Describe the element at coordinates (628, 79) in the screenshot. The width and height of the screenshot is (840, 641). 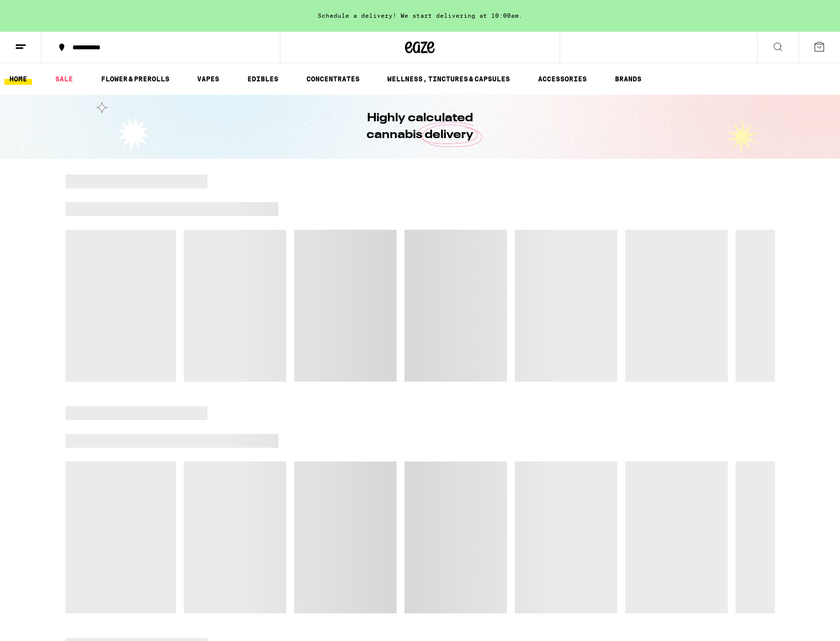
I see `a: BRANDS` at that location.